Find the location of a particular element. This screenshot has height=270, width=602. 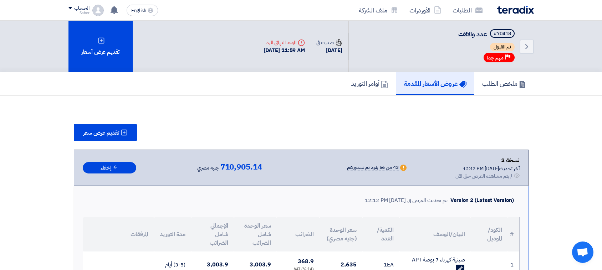

div: تقديم عرض أسعار is located at coordinates (101, 46).